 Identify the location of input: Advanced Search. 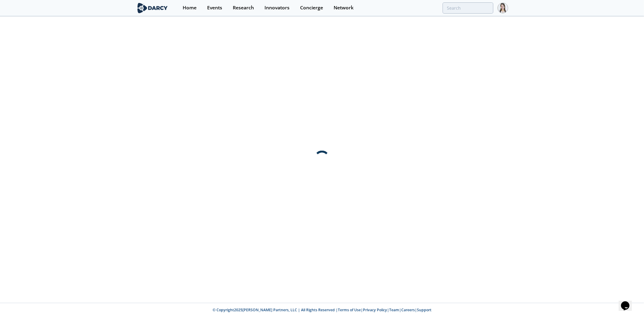
(468, 8).